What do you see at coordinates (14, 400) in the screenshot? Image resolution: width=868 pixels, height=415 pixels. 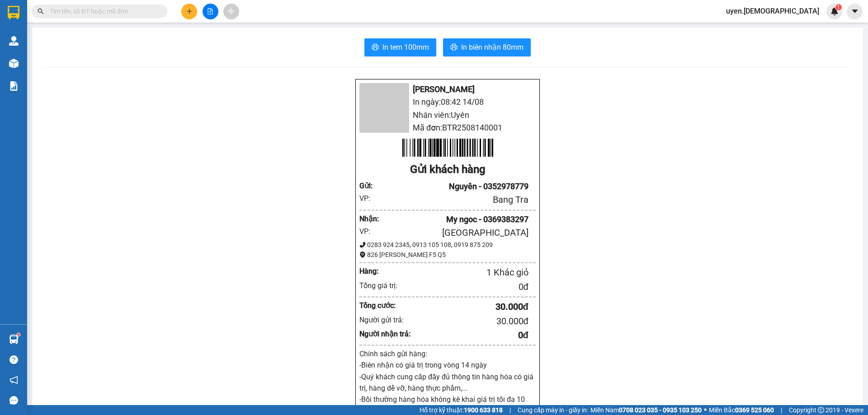 I see `span: message` at bounding box center [14, 400].